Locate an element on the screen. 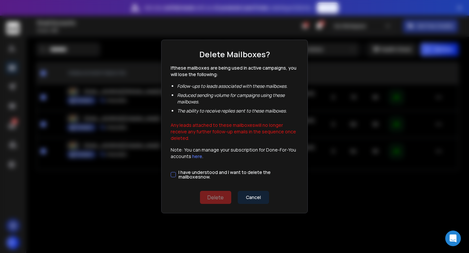  li: Reduced sending volume for campaigns using these mailboxes . is located at coordinates (238, 99).